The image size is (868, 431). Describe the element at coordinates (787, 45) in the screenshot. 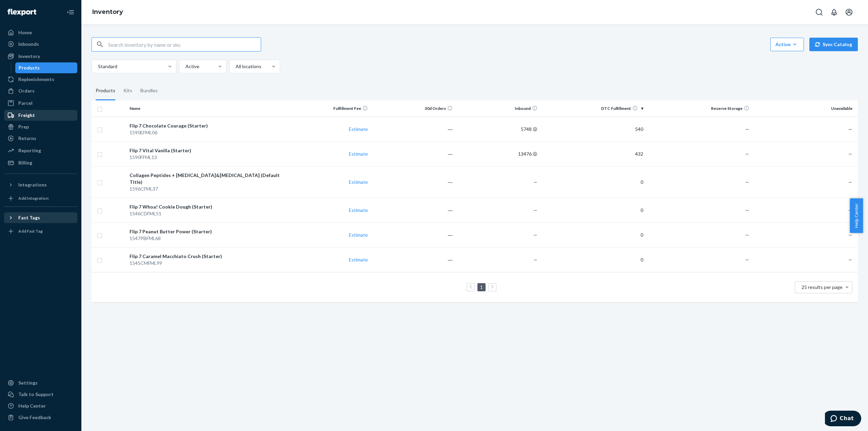

I see `button: Action` at that location.